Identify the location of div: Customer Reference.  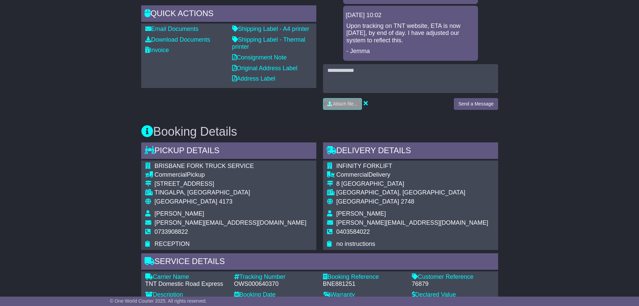
(453, 277).